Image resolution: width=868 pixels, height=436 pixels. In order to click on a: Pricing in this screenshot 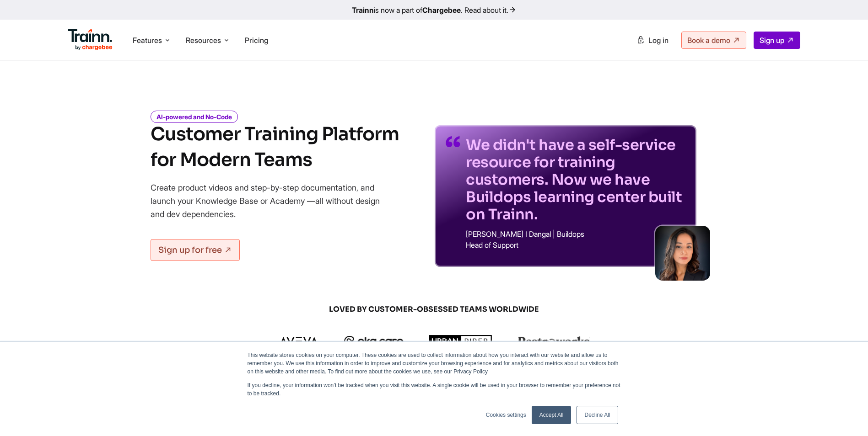, I will do `click(257, 40)`.